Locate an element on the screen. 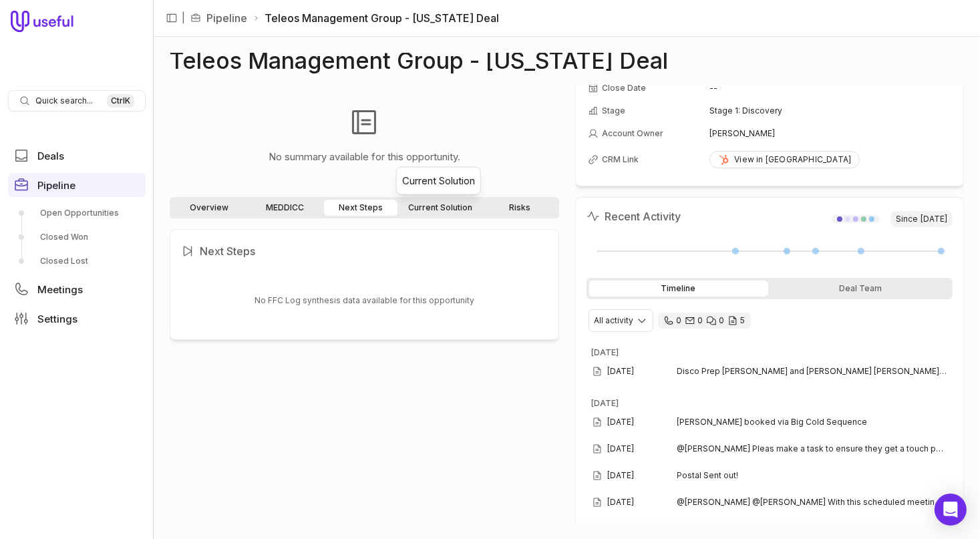  div: Pipeline submenu is located at coordinates (77, 237).